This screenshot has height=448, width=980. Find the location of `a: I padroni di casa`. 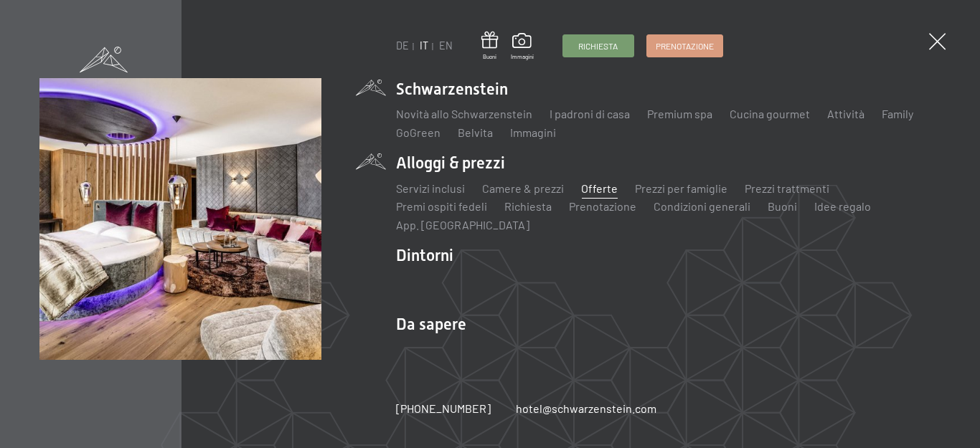

a: I padroni di casa is located at coordinates (590, 113).